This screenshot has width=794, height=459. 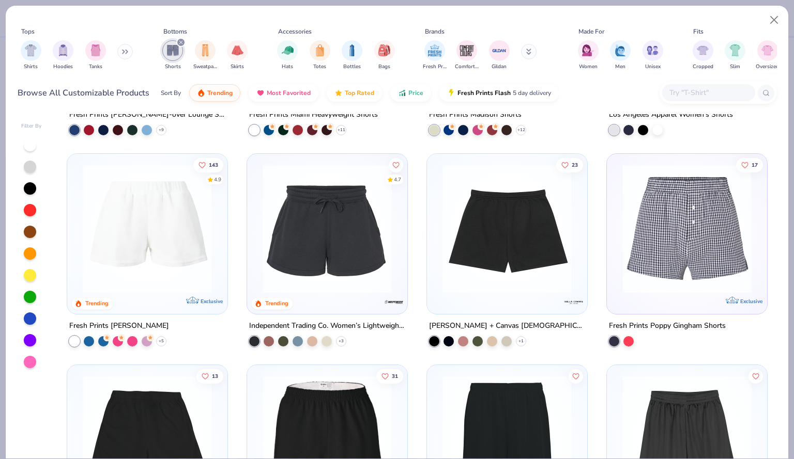 I want to click on img: Slim Image, so click(x=735, y=50).